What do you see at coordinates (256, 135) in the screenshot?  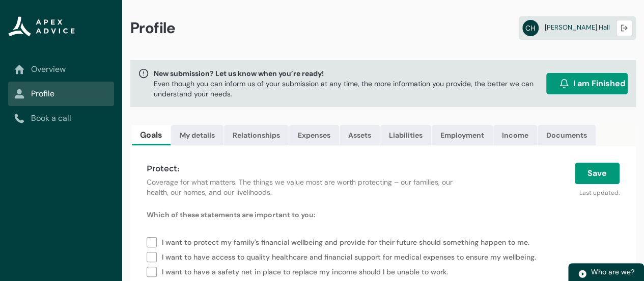 I see `li: Relationships` at bounding box center [256, 135].